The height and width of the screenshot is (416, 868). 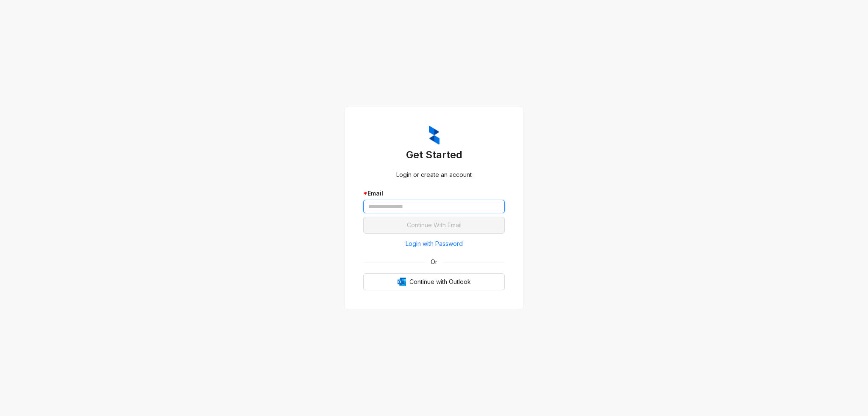 What do you see at coordinates (434, 193) in the screenshot?
I see `div: Email` at bounding box center [434, 193].